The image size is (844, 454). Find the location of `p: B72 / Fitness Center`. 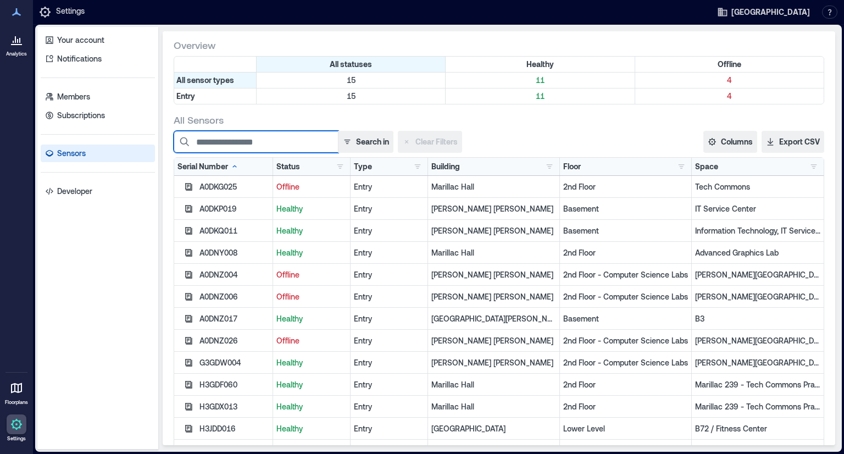

p: B72 / Fitness Center is located at coordinates (757, 428).